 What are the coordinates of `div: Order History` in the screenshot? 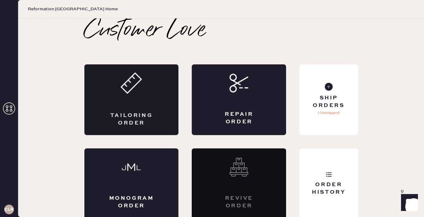 It's located at (328, 189).